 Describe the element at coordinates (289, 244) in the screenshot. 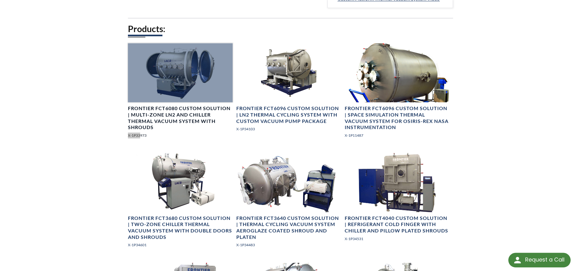

I see `p: X-1P34483` at that location.